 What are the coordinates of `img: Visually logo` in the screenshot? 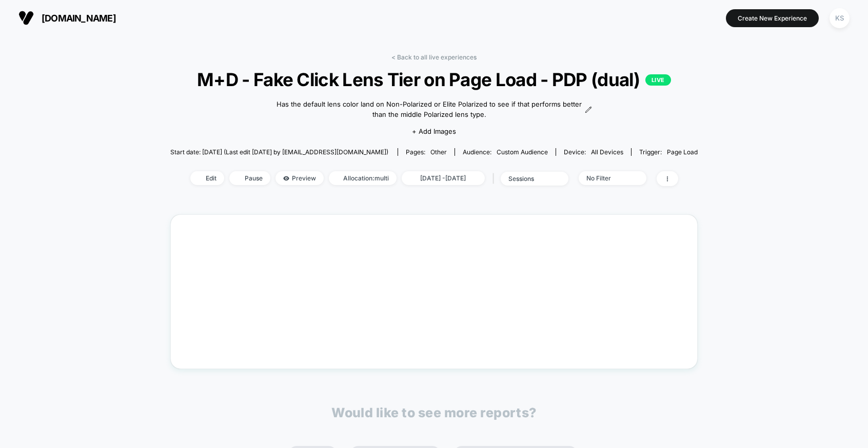 It's located at (26, 18).